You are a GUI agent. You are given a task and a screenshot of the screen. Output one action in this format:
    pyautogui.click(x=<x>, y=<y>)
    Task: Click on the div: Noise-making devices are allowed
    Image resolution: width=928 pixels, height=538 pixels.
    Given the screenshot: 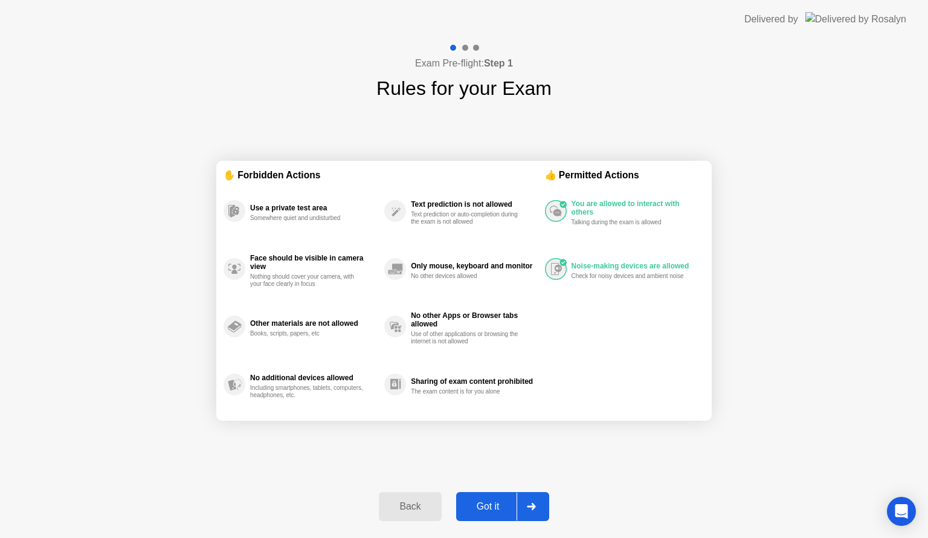 What is the action you would take?
    pyautogui.click(x=635, y=266)
    